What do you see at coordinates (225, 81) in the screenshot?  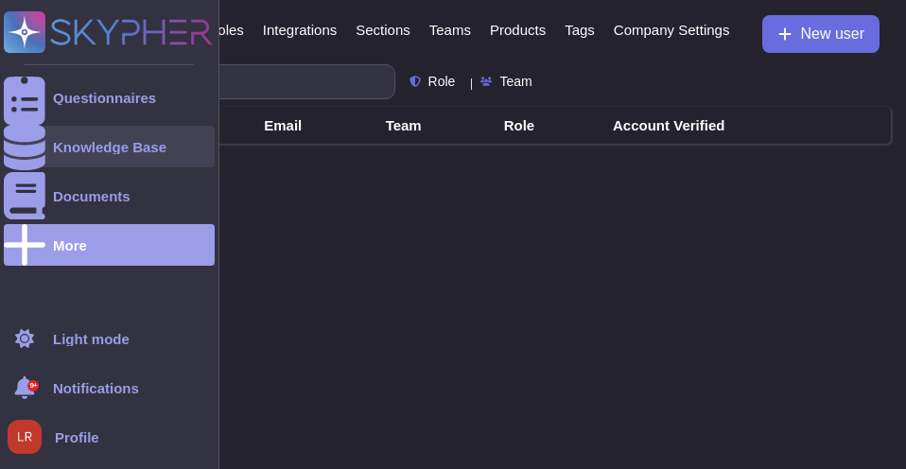 I see `input: Search by keywords` at bounding box center [225, 81].